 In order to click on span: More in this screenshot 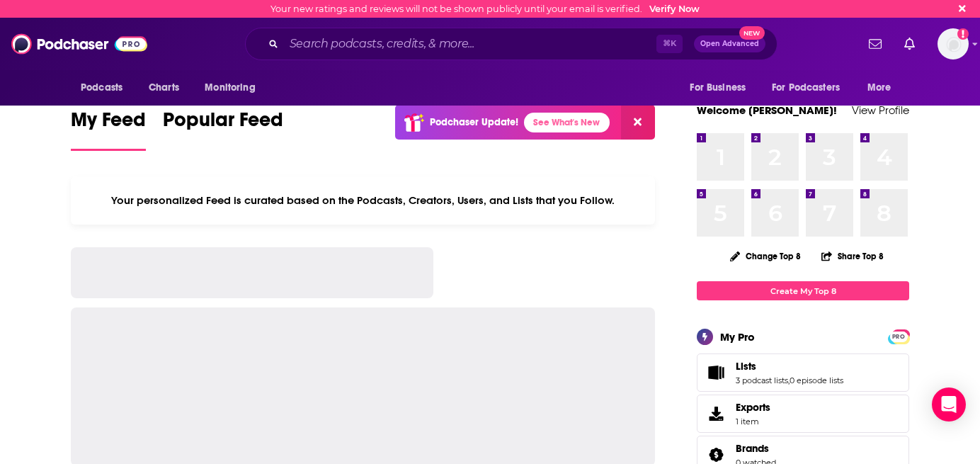, I will do `click(880, 88)`.